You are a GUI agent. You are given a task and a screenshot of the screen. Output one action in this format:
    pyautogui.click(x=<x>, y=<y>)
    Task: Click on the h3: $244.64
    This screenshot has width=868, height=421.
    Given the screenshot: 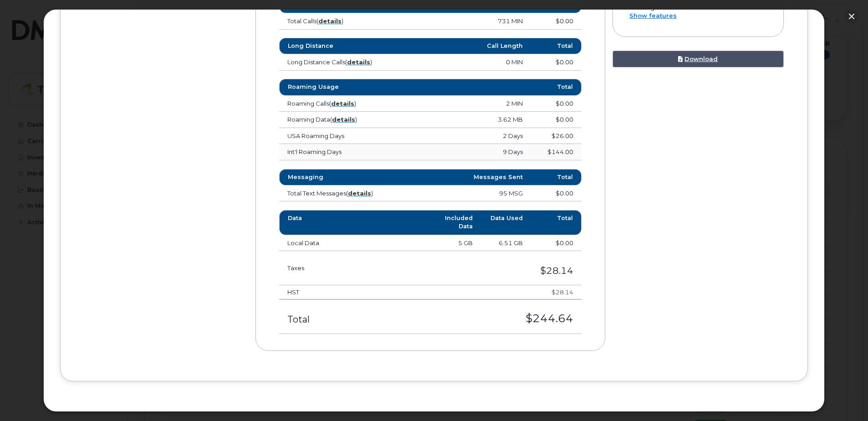 What is the action you would take?
    pyautogui.click(x=487, y=318)
    